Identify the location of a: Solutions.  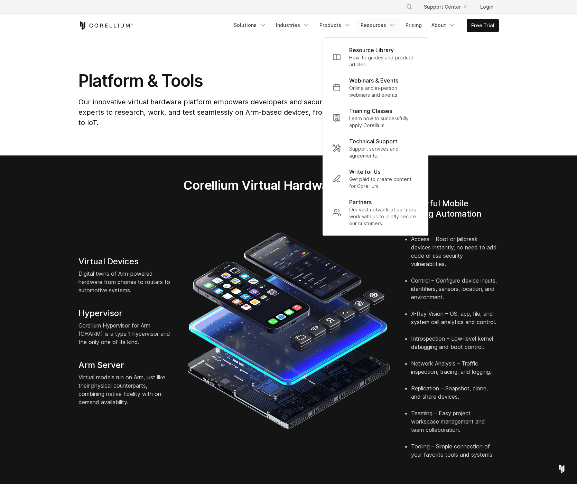
(250, 25).